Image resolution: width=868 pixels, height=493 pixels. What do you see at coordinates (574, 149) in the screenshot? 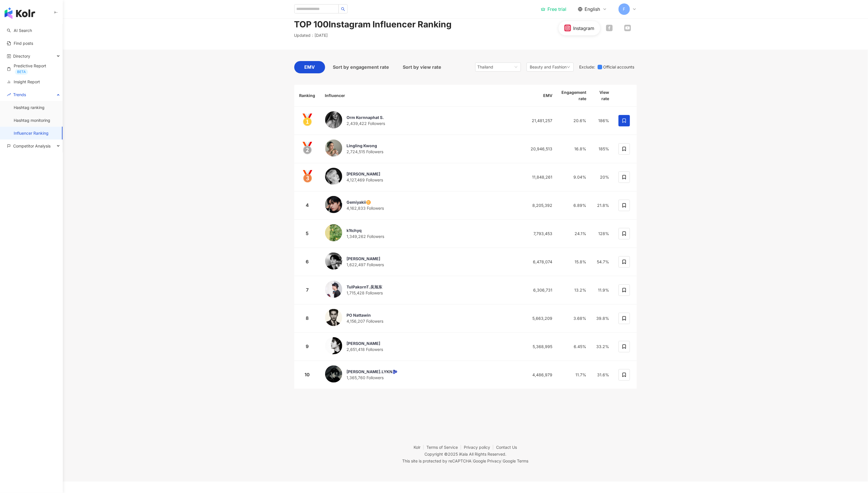
I see `div: 16.8%` at bounding box center [574, 149].